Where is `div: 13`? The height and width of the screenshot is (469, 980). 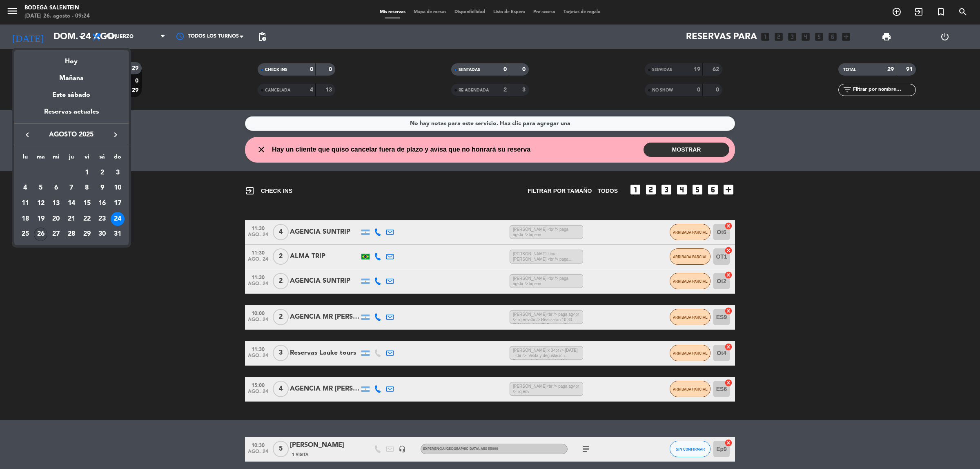 div: 13 is located at coordinates (56, 204).